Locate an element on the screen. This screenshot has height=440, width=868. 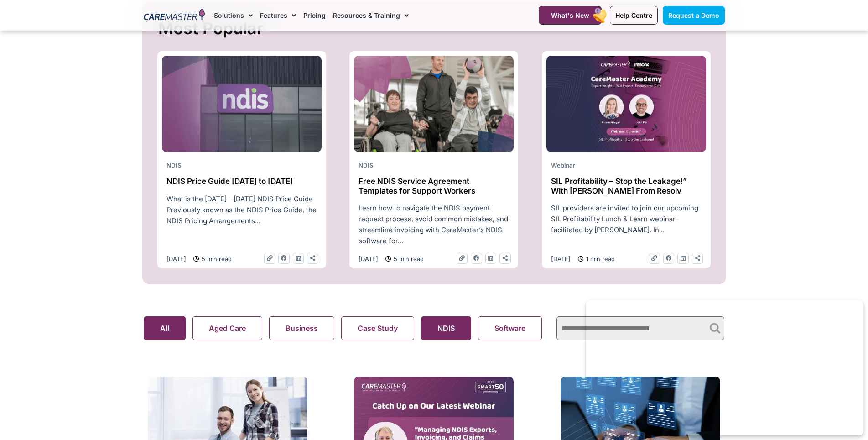
button: Business is located at coordinates (301, 328).